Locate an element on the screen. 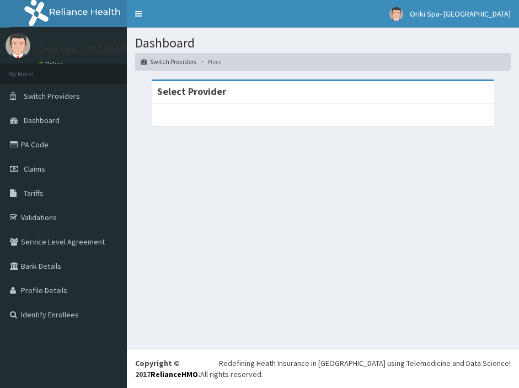  strong: Copyright © 2017 . is located at coordinates (168, 369).